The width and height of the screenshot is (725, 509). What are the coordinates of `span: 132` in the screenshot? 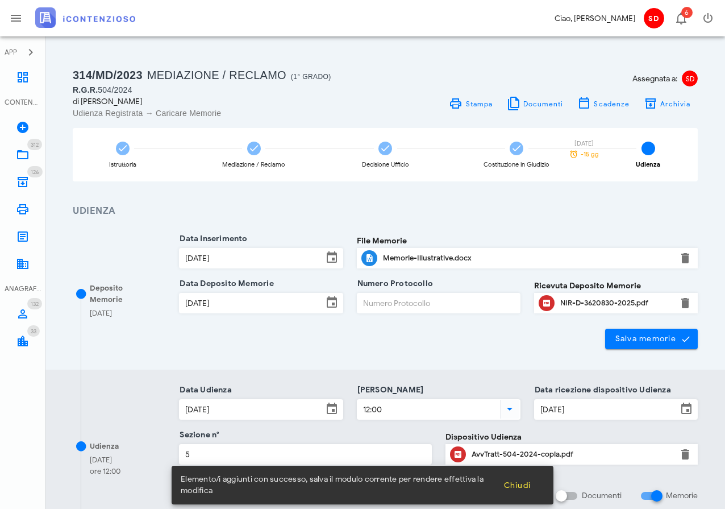 It's located at (35, 304).